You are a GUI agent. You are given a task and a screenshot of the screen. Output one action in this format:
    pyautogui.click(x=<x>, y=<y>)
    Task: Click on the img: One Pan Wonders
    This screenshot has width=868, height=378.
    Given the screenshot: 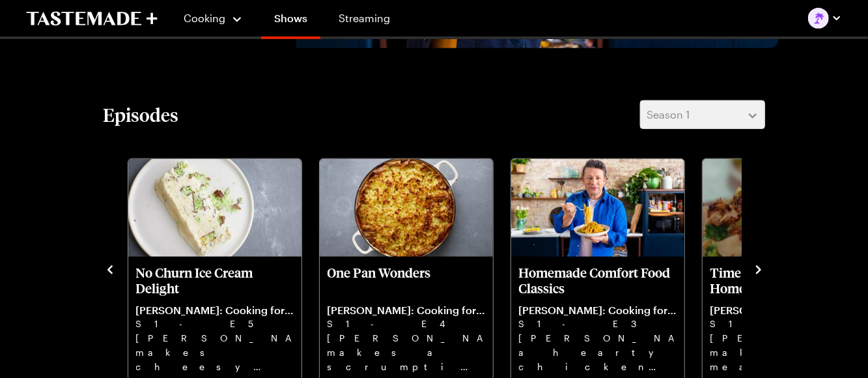 What is the action you would take?
    pyautogui.click(x=407, y=208)
    